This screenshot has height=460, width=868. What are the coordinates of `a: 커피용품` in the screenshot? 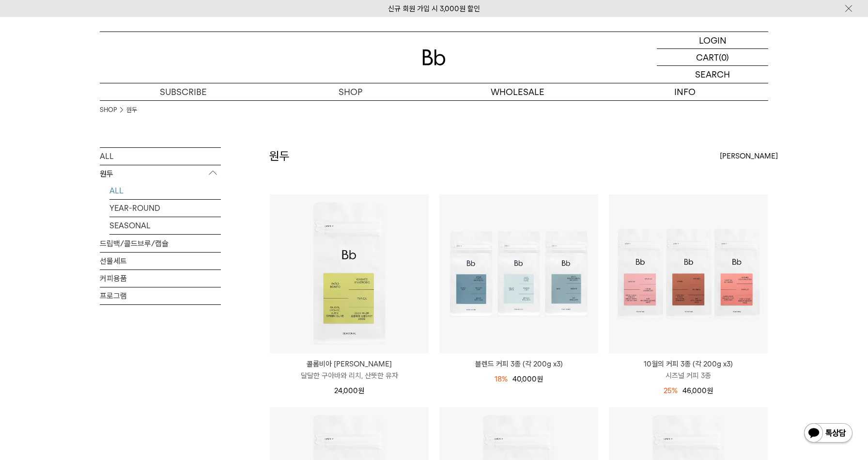 It's located at (161, 278).